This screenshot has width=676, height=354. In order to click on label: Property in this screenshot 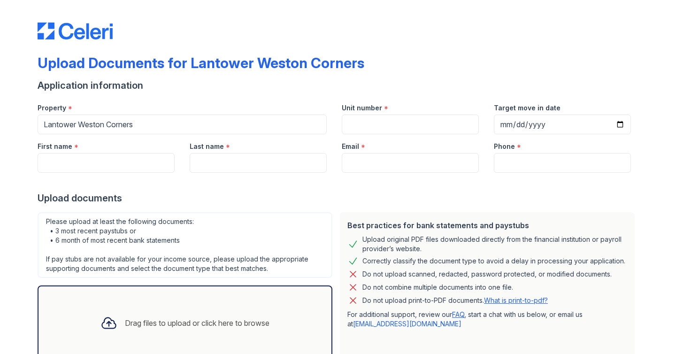, I will do `click(52, 108)`.